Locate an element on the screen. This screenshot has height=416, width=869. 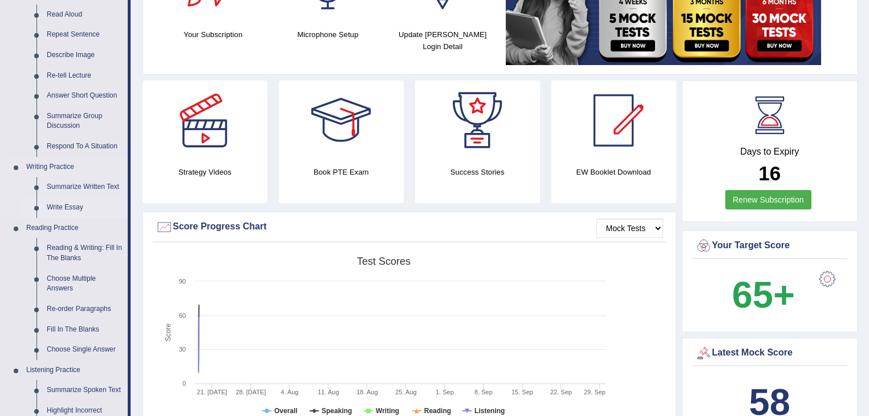
a: Read Aloud is located at coordinates (84, 15).